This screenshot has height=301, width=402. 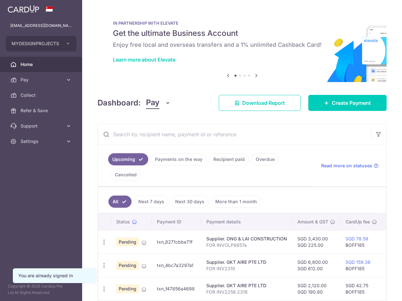 I want to click on a: SGD 78.59, so click(x=357, y=239).